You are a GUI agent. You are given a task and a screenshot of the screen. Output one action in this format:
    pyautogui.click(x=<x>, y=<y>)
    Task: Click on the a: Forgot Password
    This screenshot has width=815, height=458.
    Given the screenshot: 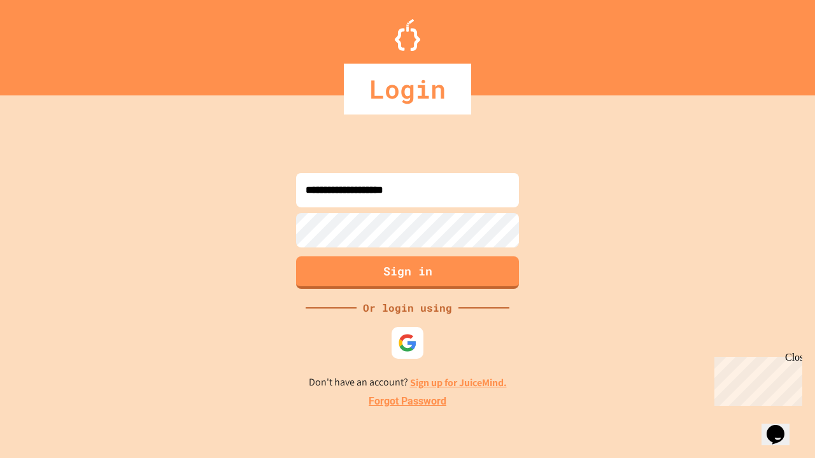 What is the action you would take?
    pyautogui.click(x=407, y=402)
    